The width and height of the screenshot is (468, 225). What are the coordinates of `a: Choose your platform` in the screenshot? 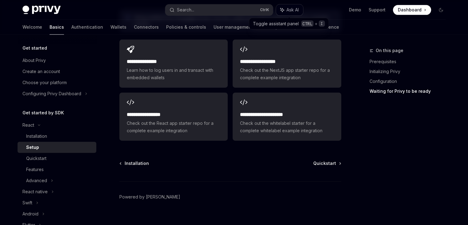 It's located at (57, 82).